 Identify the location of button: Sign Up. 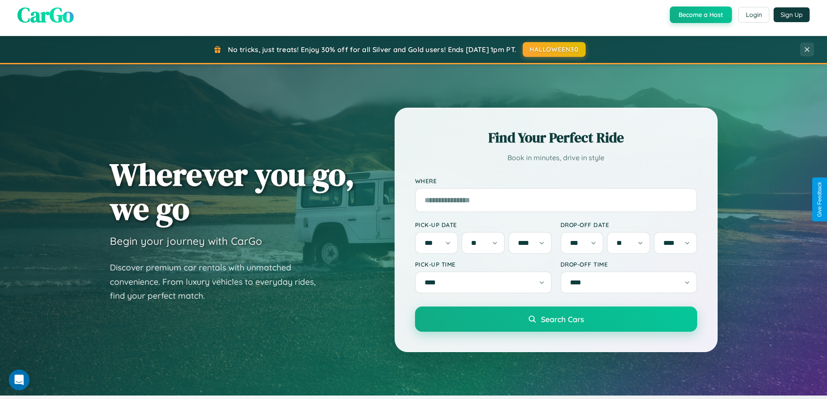
(792, 15).